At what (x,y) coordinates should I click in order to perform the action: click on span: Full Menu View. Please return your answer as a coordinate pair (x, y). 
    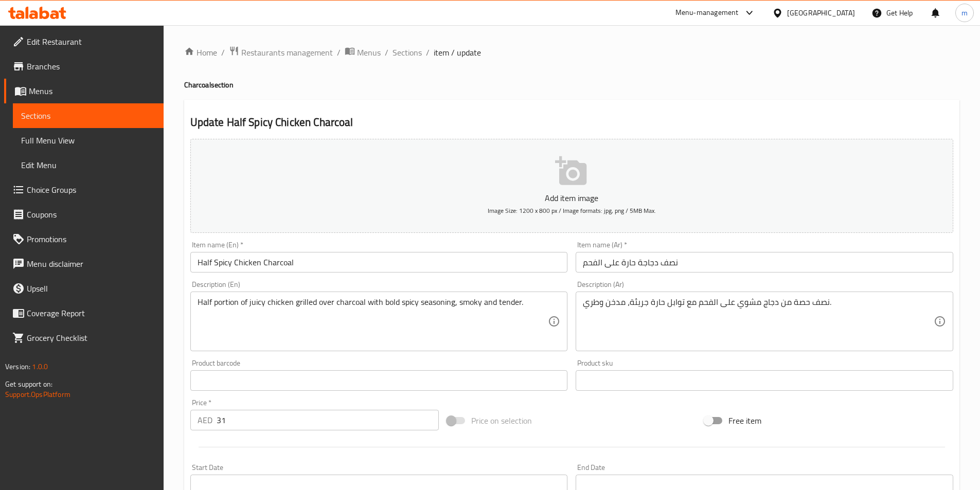
    Looking at the image, I should click on (88, 140).